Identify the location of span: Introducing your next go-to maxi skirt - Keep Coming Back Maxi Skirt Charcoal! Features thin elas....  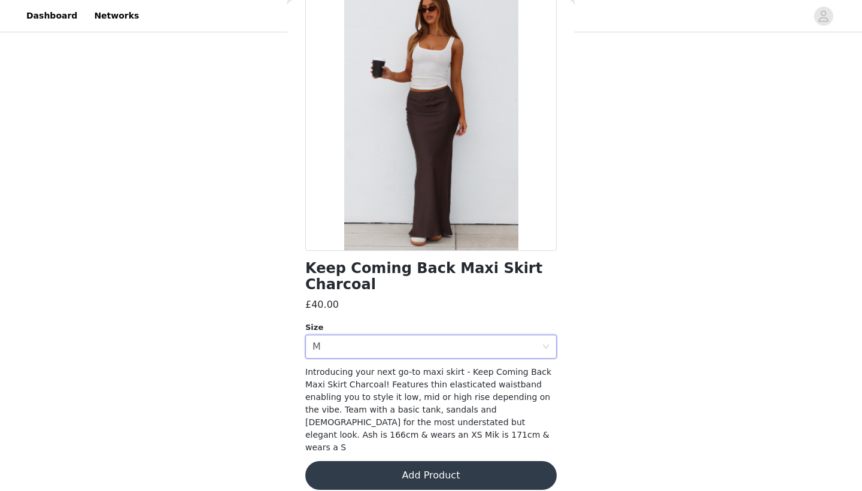
(428, 410).